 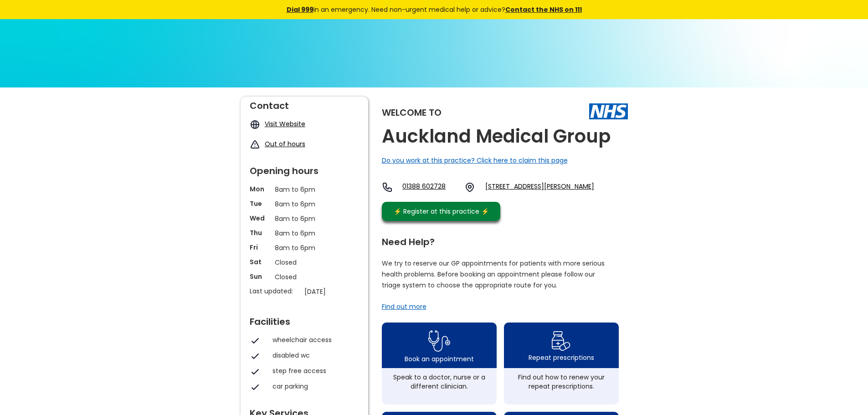 I want to click on p: Tue, so click(x=260, y=204).